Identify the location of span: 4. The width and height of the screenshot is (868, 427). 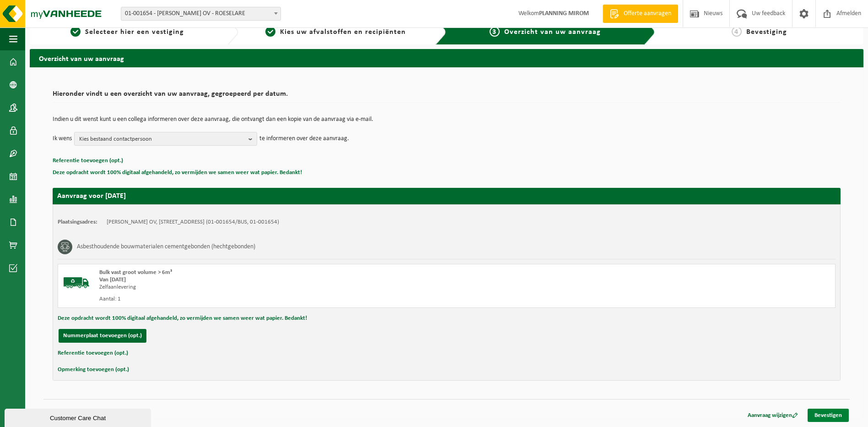
(736, 31).